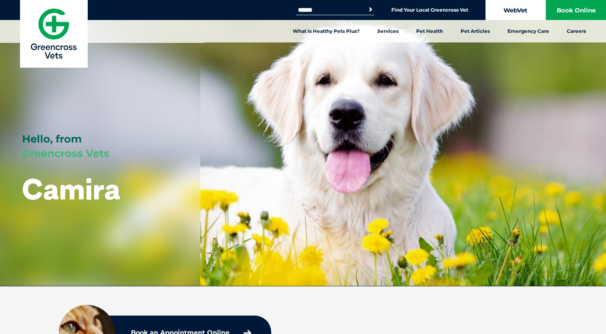  What do you see at coordinates (71, 189) in the screenshot?
I see `h1: Camira` at bounding box center [71, 189].